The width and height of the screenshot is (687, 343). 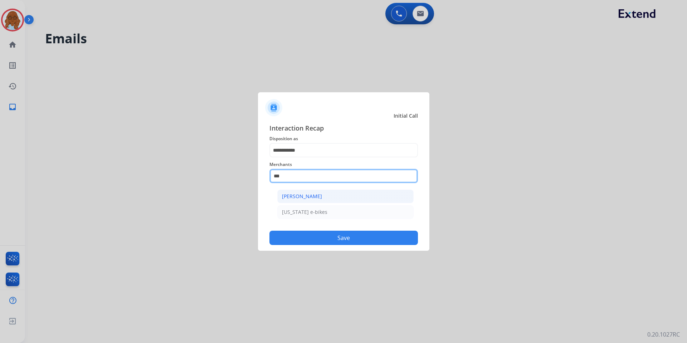 I want to click on p: 0.20.1027RC, so click(x=663, y=334).